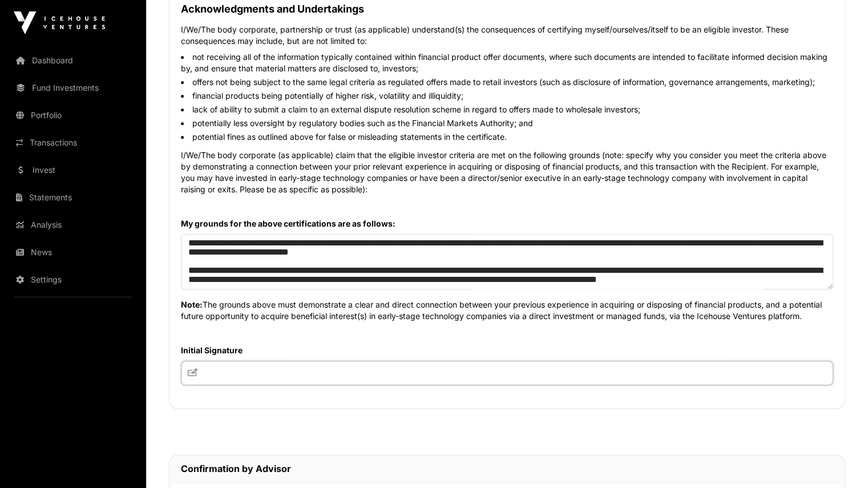  Describe the element at coordinates (73, 170) in the screenshot. I see `a: Invest` at that location.